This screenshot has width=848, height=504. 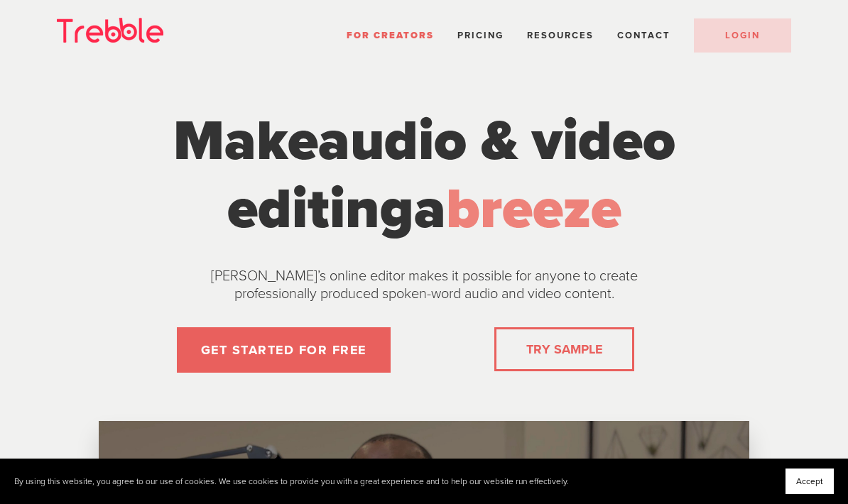 What do you see at coordinates (561, 35) in the screenshot?
I see `span: Resources` at bounding box center [561, 35].